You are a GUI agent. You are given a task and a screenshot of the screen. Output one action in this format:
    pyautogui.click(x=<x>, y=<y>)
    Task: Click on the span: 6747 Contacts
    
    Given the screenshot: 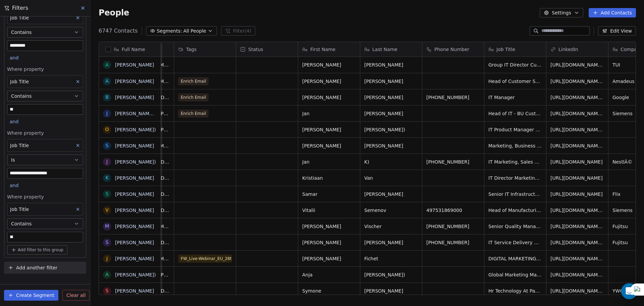 What is the action you would take?
    pyautogui.click(x=118, y=31)
    